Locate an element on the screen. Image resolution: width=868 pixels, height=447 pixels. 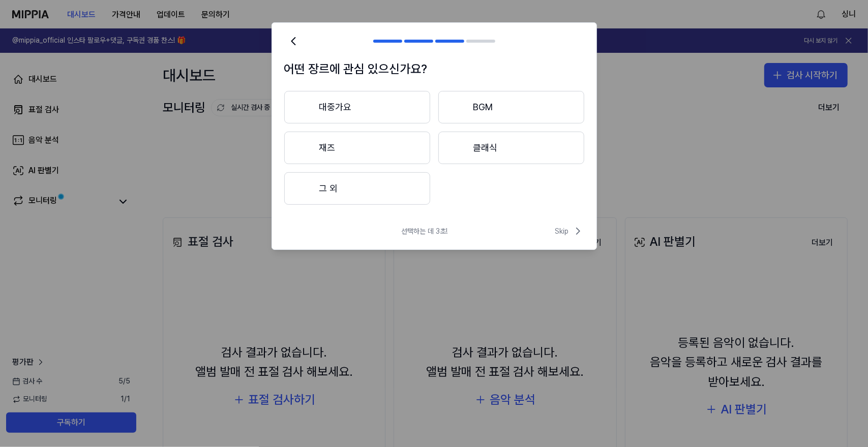
button: BGM is located at coordinates (511, 107).